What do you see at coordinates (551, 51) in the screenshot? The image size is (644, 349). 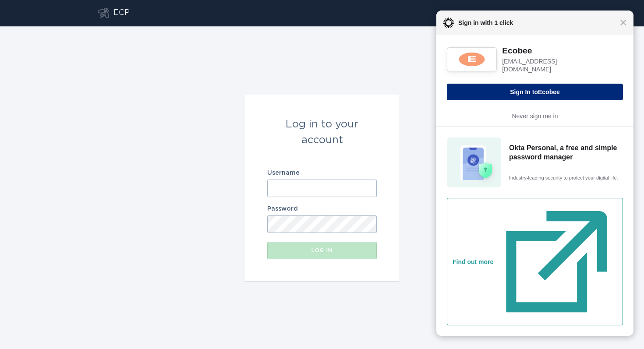 I see `div: Ecobee` at bounding box center [551, 51].